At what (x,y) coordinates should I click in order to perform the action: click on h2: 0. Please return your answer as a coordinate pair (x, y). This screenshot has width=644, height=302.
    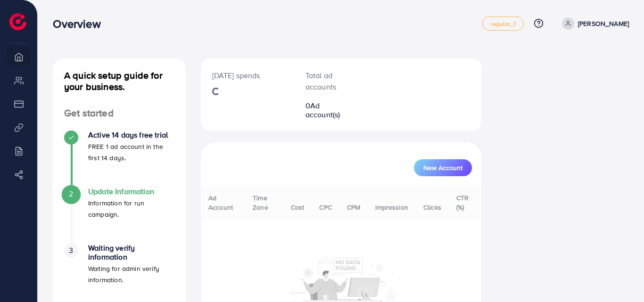
    Looking at the image, I should click on (329, 110).